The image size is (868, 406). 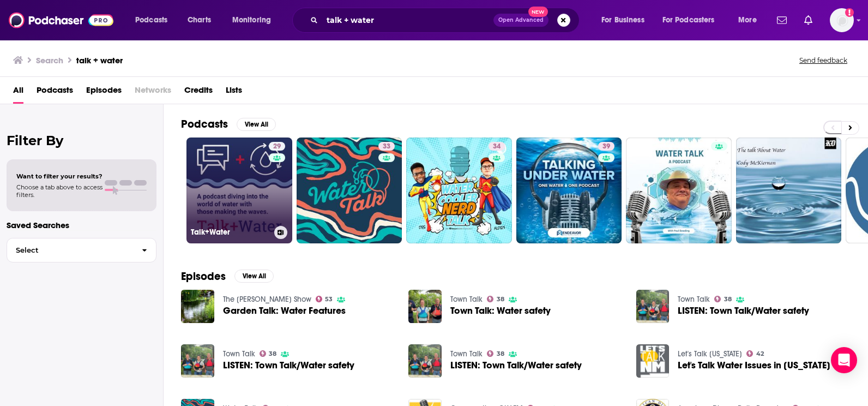 What do you see at coordinates (842, 20) in the screenshot?
I see `span: Logged in as veronica.smith` at bounding box center [842, 20].